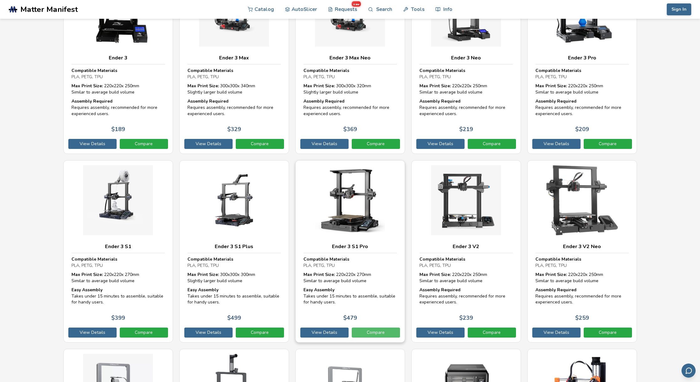 This screenshot has width=700, height=382. What do you see at coordinates (679, 9) in the screenshot?
I see `button: Sign In` at bounding box center [679, 9].